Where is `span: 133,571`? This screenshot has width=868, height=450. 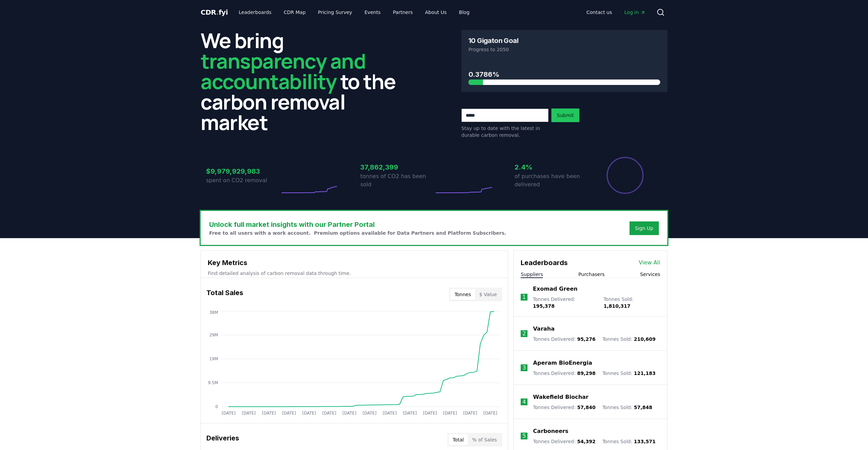 span: 133,571 is located at coordinates (645, 442).